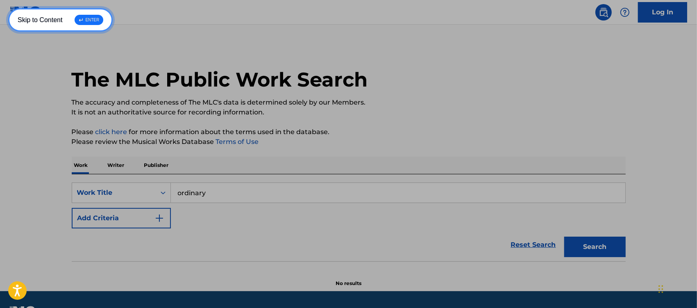 The width and height of the screenshot is (697, 308). I want to click on img: MLC Logo, so click(25, 12).